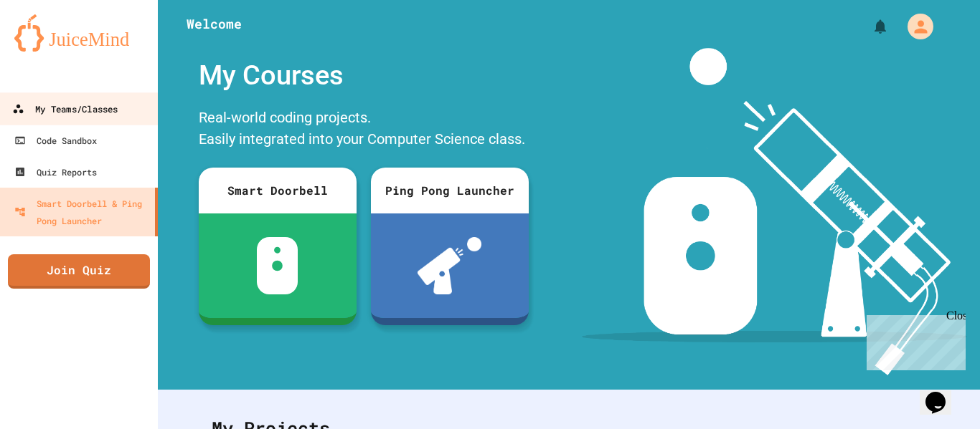 This screenshot has height=429, width=980. What do you see at coordinates (364, 75) in the screenshot?
I see `div: My Courses` at bounding box center [364, 75].